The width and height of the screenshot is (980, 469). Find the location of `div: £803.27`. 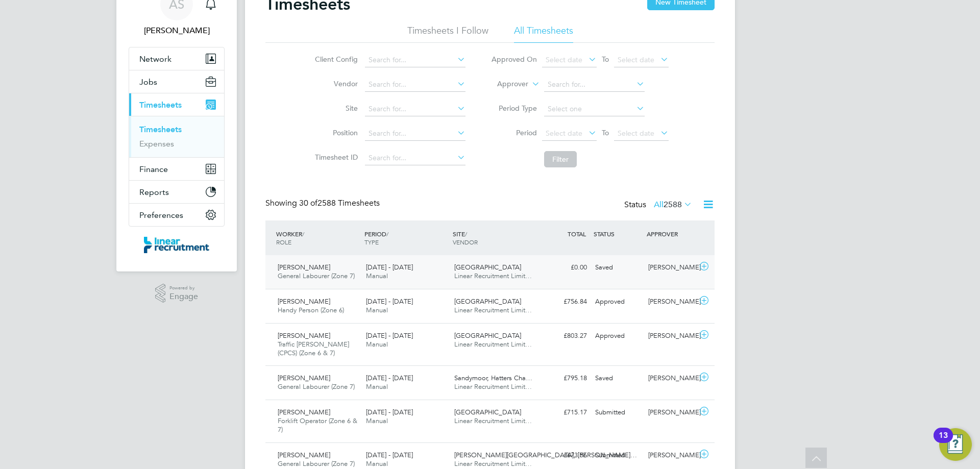

div: £803.27 is located at coordinates (564, 336).